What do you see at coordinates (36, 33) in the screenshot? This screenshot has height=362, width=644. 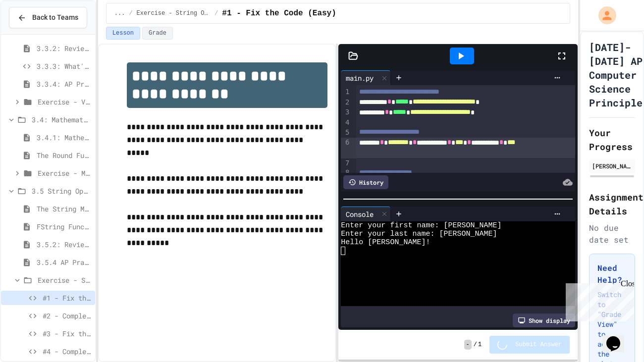 I see `div: Chat with us now!Close` at bounding box center [36, 33].